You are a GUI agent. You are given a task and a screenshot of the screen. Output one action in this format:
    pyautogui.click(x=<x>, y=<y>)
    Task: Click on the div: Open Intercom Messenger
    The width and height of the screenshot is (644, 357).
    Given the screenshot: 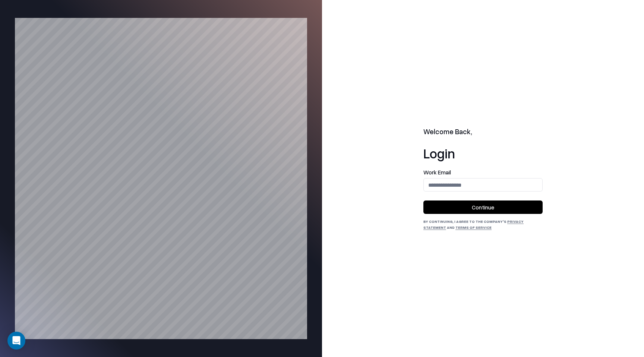 What is the action you would take?
    pyautogui.click(x=17, y=341)
    